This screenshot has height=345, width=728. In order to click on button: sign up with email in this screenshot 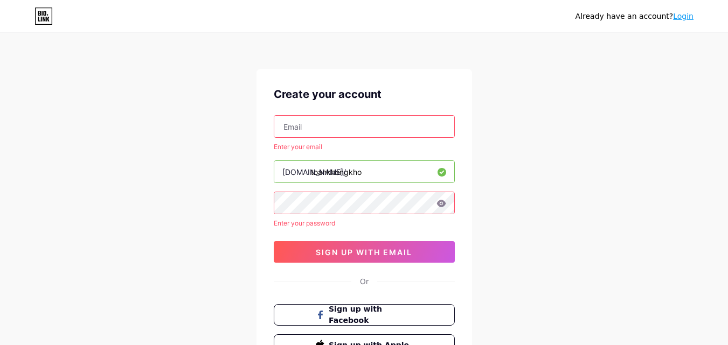, I will do `click(364, 252)`.